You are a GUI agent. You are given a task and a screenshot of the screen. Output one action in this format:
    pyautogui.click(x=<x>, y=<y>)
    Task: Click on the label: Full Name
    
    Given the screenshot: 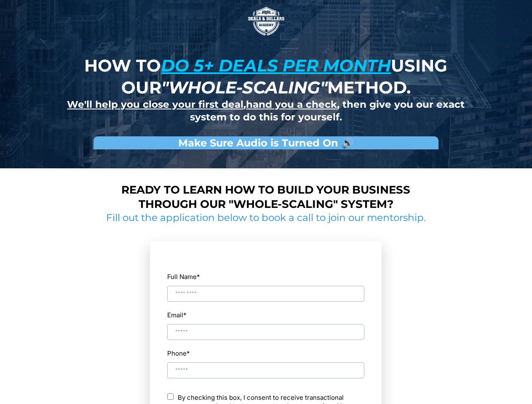 What is the action you would take?
    pyautogui.click(x=266, y=277)
    